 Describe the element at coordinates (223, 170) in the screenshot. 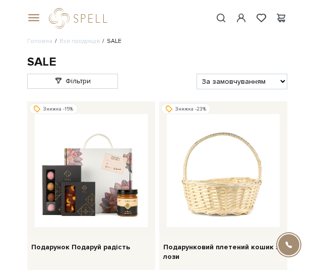

I see `img: Подарунковий плетений кошик з лози` at that location.